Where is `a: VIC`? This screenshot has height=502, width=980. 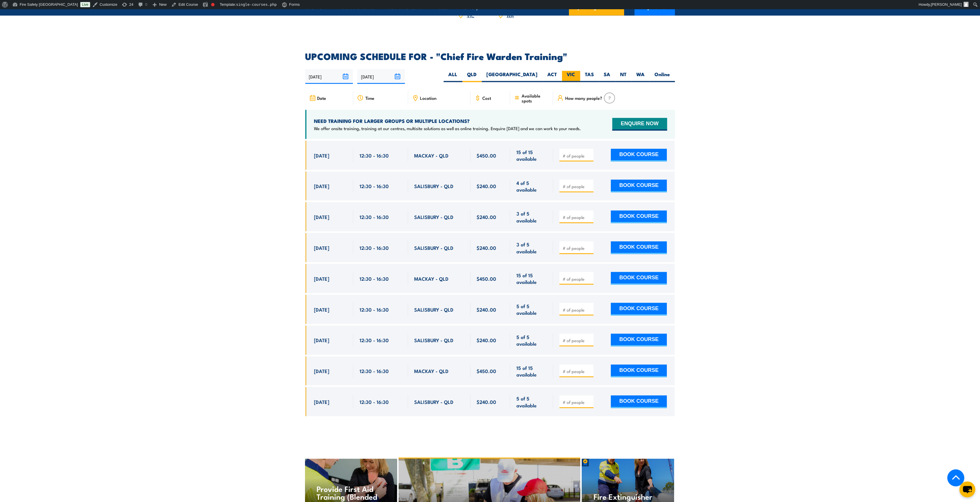 a: VIC is located at coordinates (470, 15).